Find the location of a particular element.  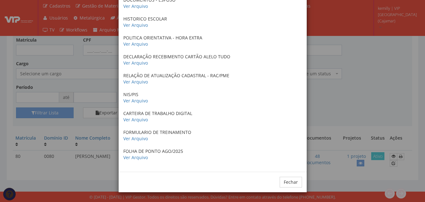

p: POLITICA ORIENTATIVA - HORA EXTRA is located at coordinates (213, 41).